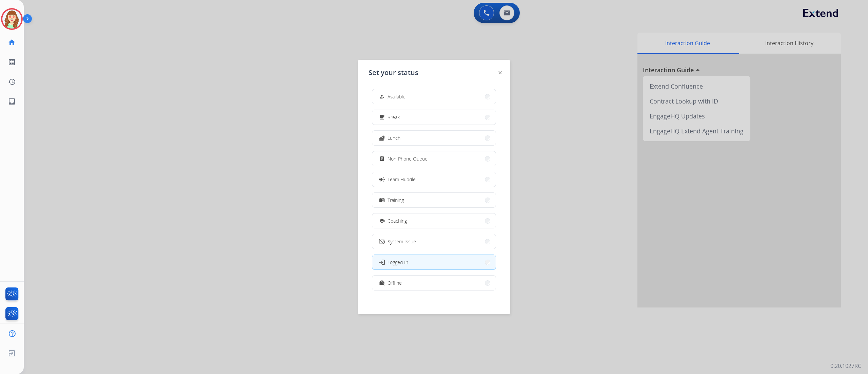 This screenshot has width=868, height=374. What do you see at coordinates (846, 366) in the screenshot?
I see `p: 0.20.1027RC` at bounding box center [846, 366].